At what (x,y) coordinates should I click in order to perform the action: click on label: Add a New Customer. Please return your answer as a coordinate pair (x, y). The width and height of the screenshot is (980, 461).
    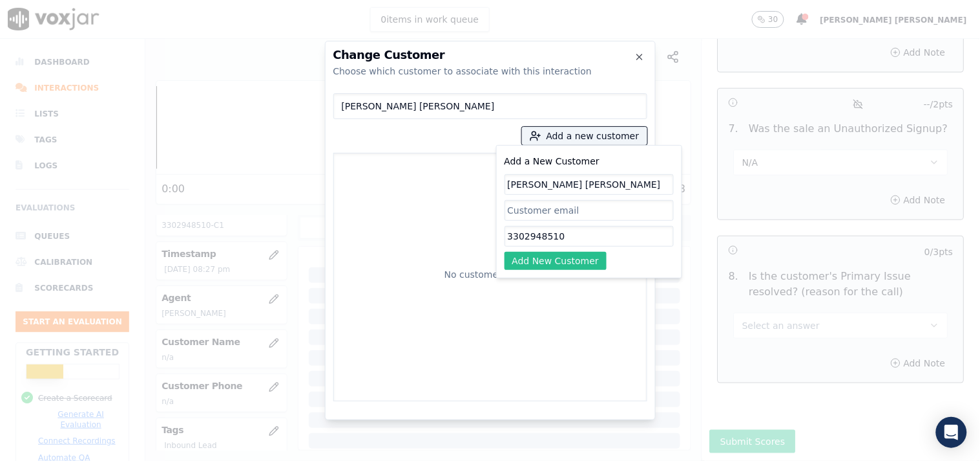
    Looking at the image, I should click on (553, 161).